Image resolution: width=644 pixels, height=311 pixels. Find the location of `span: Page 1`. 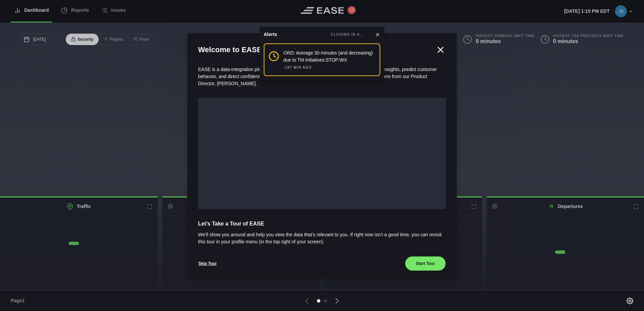

span: Page 1 is located at coordinates (19, 300).